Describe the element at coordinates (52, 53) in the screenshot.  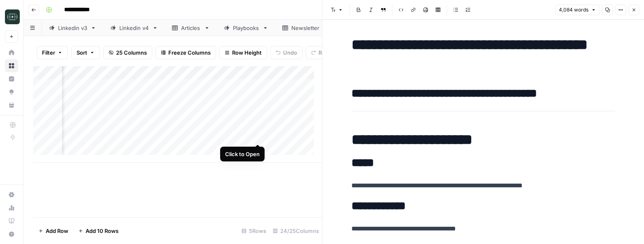
I see `button: Filter` at that location.